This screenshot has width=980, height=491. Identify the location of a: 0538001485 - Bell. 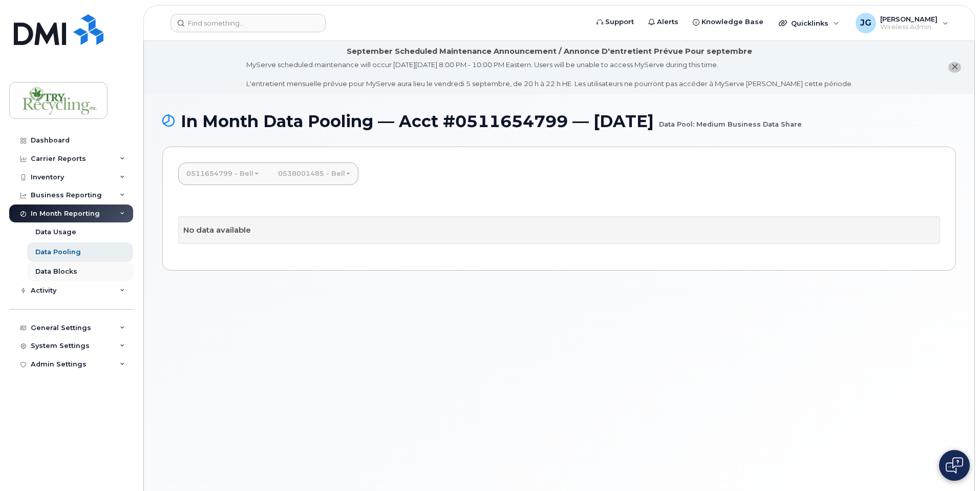
(314, 174).